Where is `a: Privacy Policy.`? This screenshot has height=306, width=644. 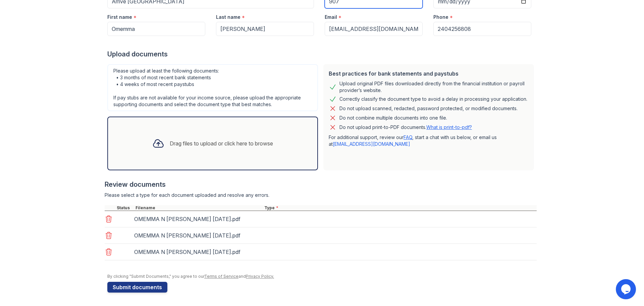
a: Privacy Policy. is located at coordinates (260, 276).